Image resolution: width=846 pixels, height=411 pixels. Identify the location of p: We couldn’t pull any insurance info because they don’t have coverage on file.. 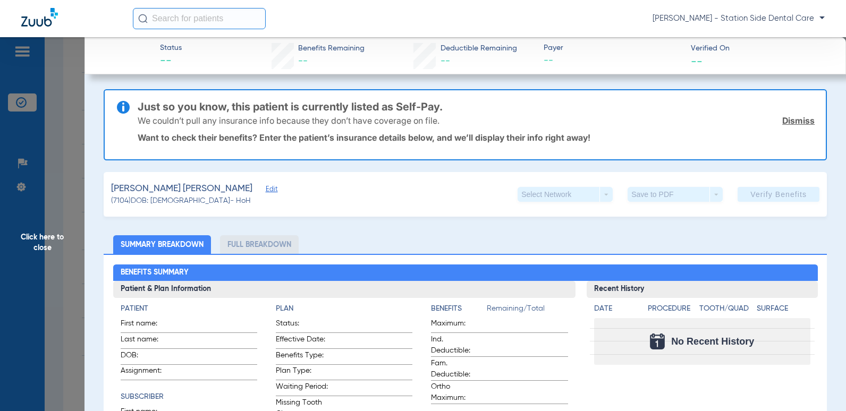
(289, 121).